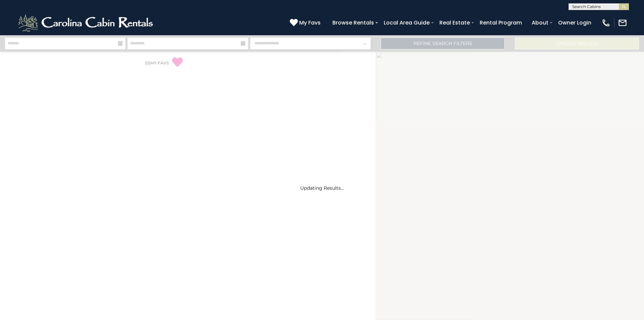 Image resolution: width=644 pixels, height=320 pixels. I want to click on span: My Favs, so click(310, 23).